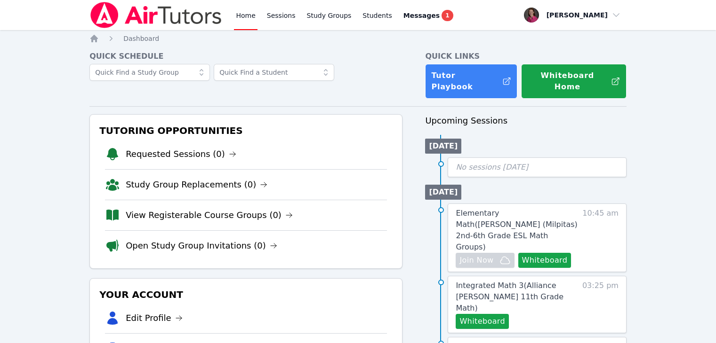 The image size is (716, 343). What do you see at coordinates (196, 185) in the screenshot?
I see `a: Study Group Replacements (0)` at bounding box center [196, 185].